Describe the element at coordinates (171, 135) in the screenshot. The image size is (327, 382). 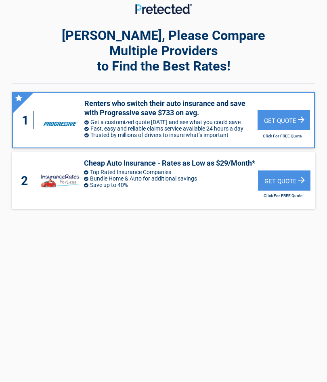
I see `li: Trusted by millions of drivers to insure what’s important` at that location.